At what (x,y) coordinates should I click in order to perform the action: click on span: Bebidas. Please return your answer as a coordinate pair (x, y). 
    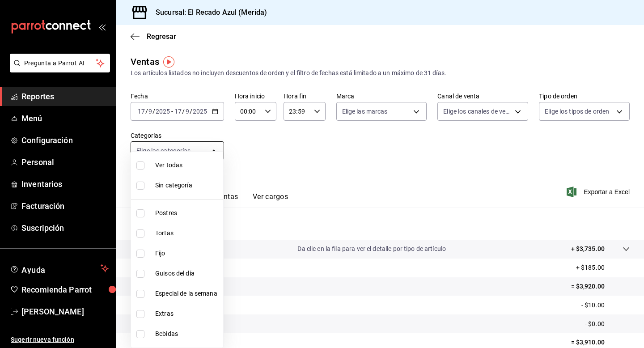
    Looking at the image, I should click on (187, 334).